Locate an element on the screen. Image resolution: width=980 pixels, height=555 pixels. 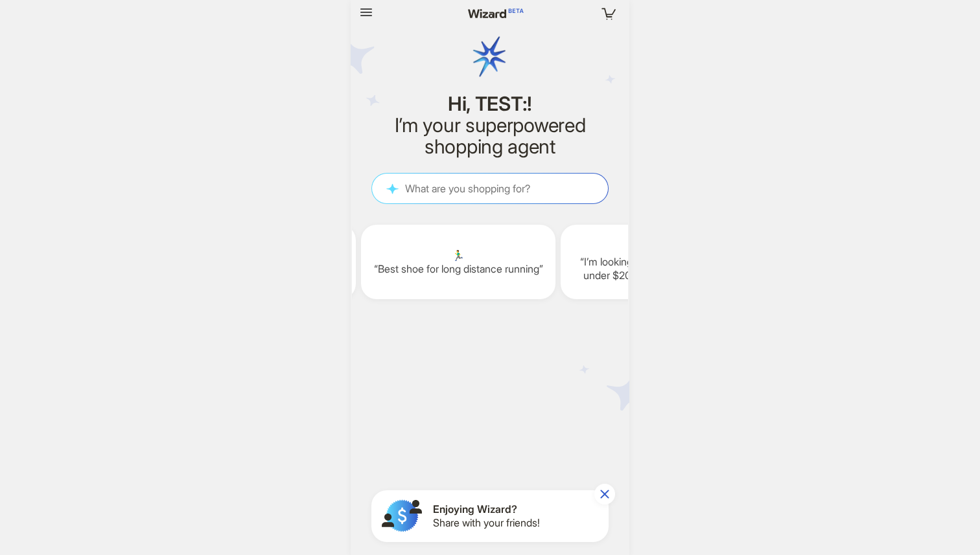
q: I’m looking for a sunscreen that is under $20 and at least SPF 50+ is located at coordinates (658, 269).